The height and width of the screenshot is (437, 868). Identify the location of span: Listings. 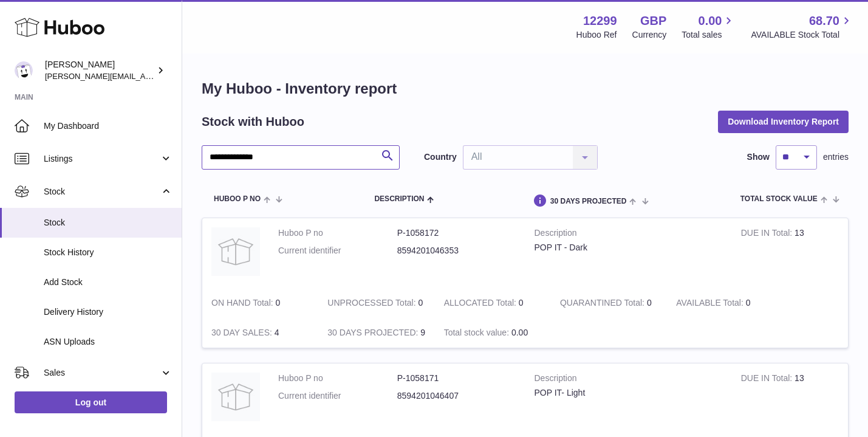
(102, 159).